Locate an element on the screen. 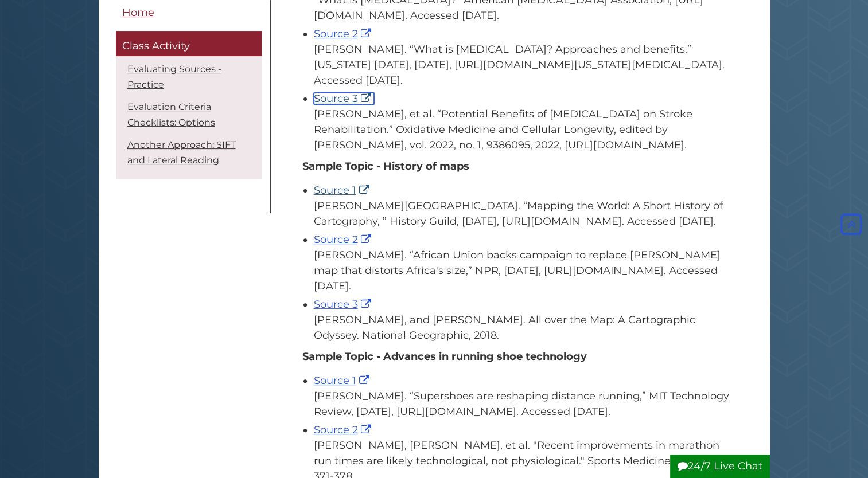 Image resolution: width=868 pixels, height=478 pixels. strong: Sample Topic - Advances in running shoe technology is located at coordinates (445, 357).